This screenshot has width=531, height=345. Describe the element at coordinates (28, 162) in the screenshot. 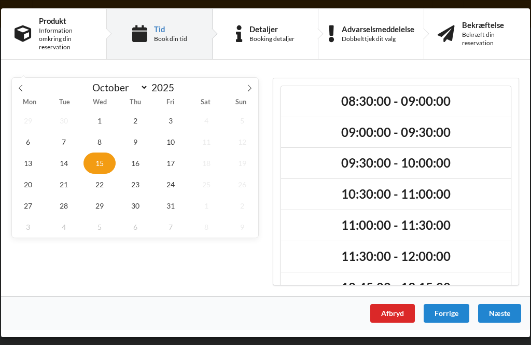

I see `span: October 13, 2025` at that location.